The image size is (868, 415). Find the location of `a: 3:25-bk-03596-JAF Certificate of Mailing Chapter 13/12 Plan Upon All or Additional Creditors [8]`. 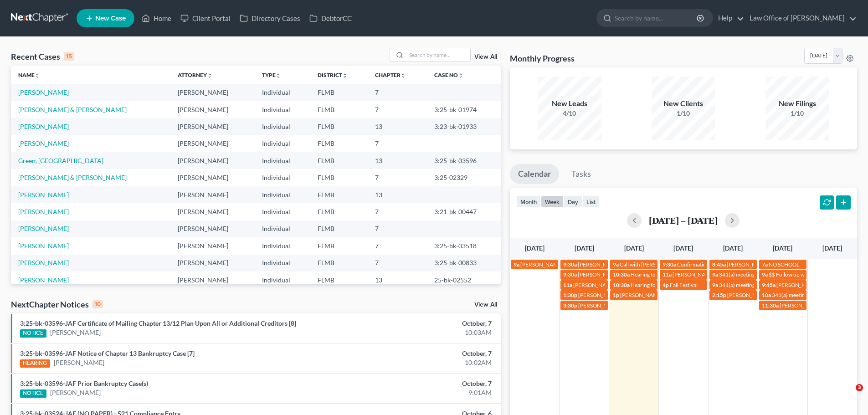

a: 3:25-bk-03596-JAF Certificate of Mailing Chapter 13/12 Plan Upon All or Additional Creditors [8] is located at coordinates (158, 323).